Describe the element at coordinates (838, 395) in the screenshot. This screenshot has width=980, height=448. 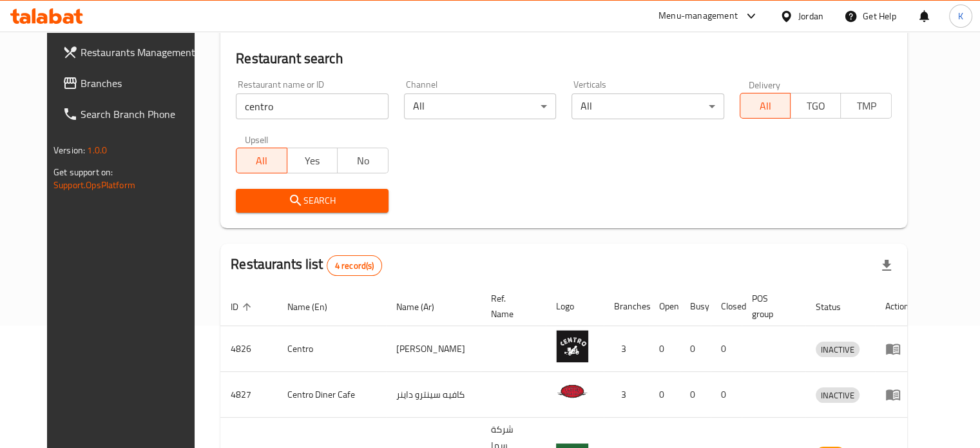
I see `div: INACTIVE` at that location.